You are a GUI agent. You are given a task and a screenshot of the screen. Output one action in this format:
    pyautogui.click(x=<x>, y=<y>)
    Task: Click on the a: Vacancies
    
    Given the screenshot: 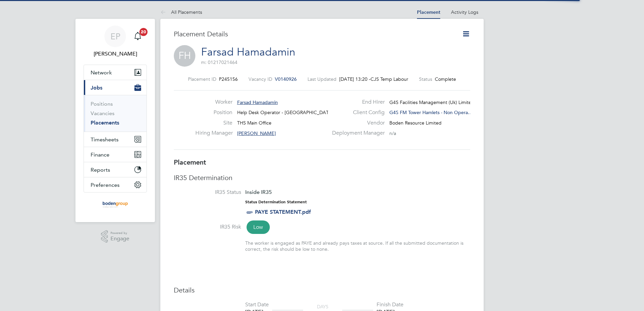 What is the action you would take?
    pyautogui.click(x=103, y=113)
    